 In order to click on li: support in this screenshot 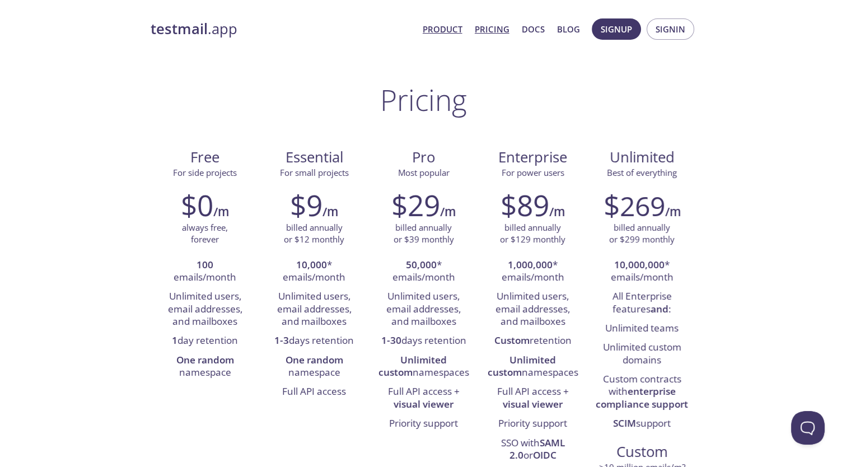, I will do `click(642, 424)`.